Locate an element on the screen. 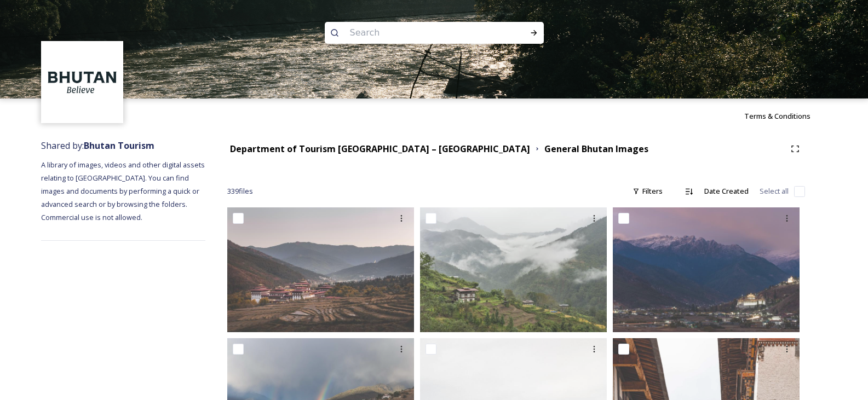 The width and height of the screenshot is (868, 400). span: Terms & Conditions is located at coordinates (777, 116).